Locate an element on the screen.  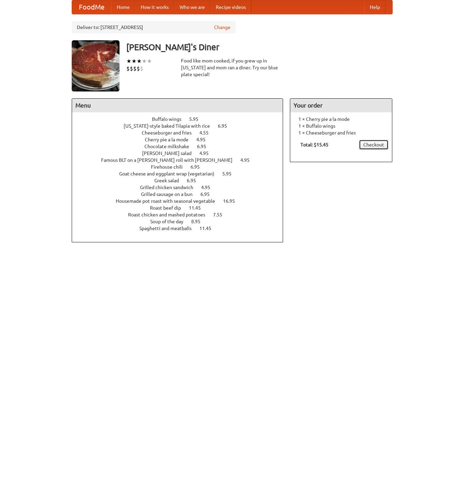
span: Cherry pie a la mode is located at coordinates (170, 140).